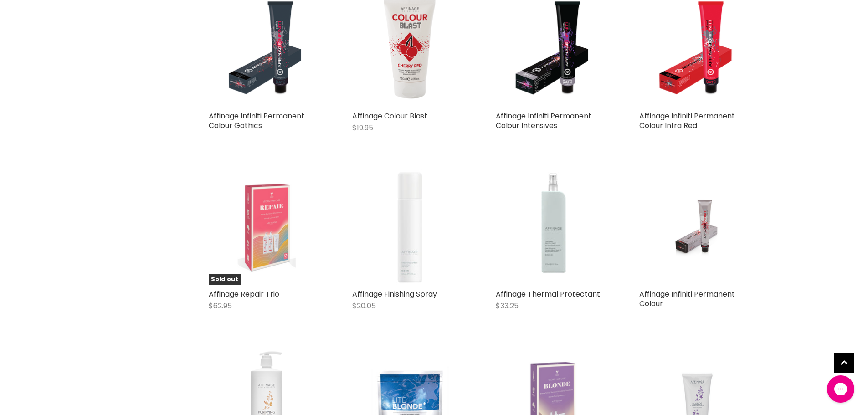  I want to click on span: $19.95, so click(363, 128).